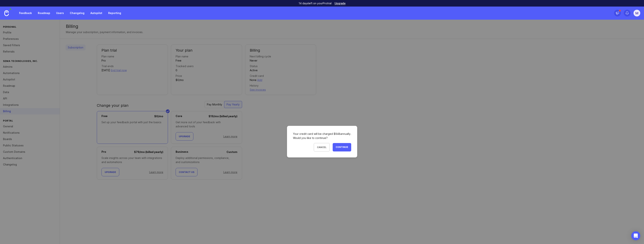 The image size is (644, 244). Describe the element at coordinates (342, 147) in the screenshot. I see `button: Continue` at that location.